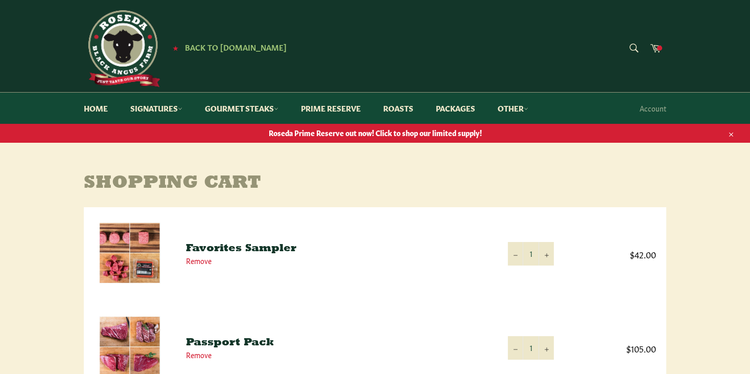 The height and width of the screenshot is (374, 750). What do you see at coordinates (122, 49) in the screenshot?
I see `img: Roseda Beef` at bounding box center [122, 49].